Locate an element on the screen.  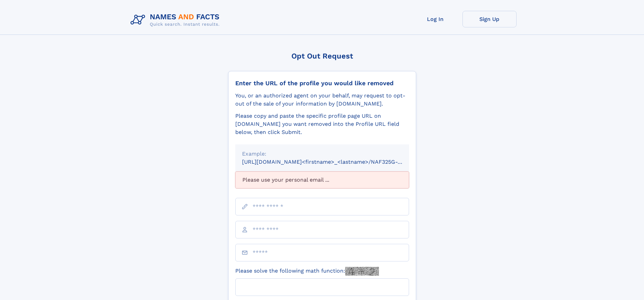
a: Log In is located at coordinates (436, 19).